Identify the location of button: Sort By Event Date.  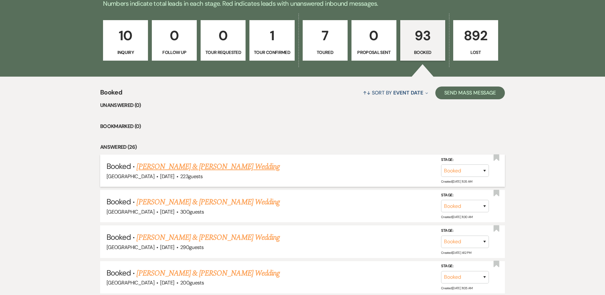
(396, 93).